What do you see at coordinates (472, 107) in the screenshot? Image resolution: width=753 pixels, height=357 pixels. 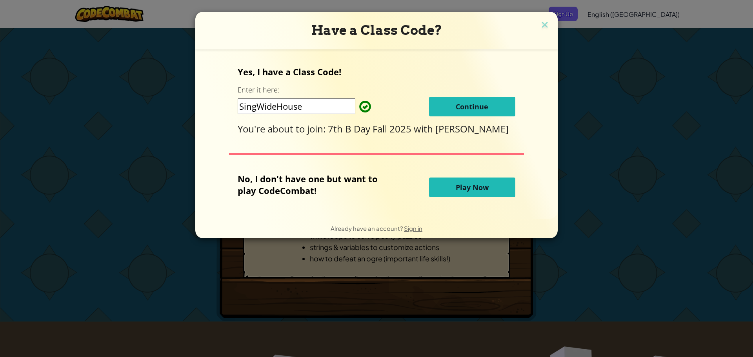 I see `span: Continue` at bounding box center [472, 107].